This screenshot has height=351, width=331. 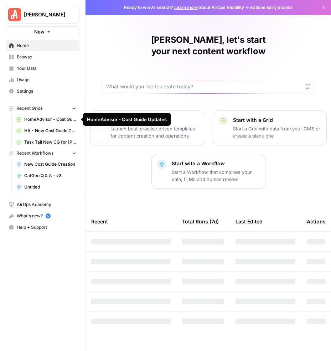 What do you see at coordinates (42, 216) in the screenshot?
I see `div: What's new?` at bounding box center [42, 216].